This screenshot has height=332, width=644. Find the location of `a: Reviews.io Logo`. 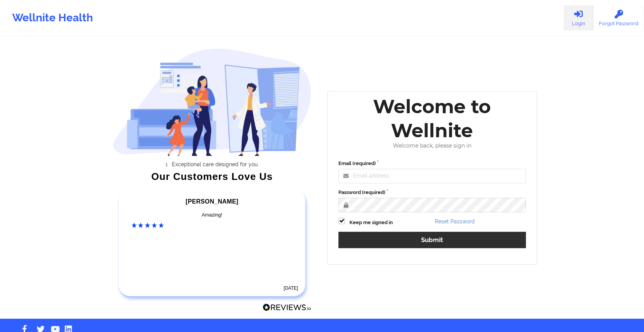

a: Reviews.io Logo is located at coordinates (287, 308).